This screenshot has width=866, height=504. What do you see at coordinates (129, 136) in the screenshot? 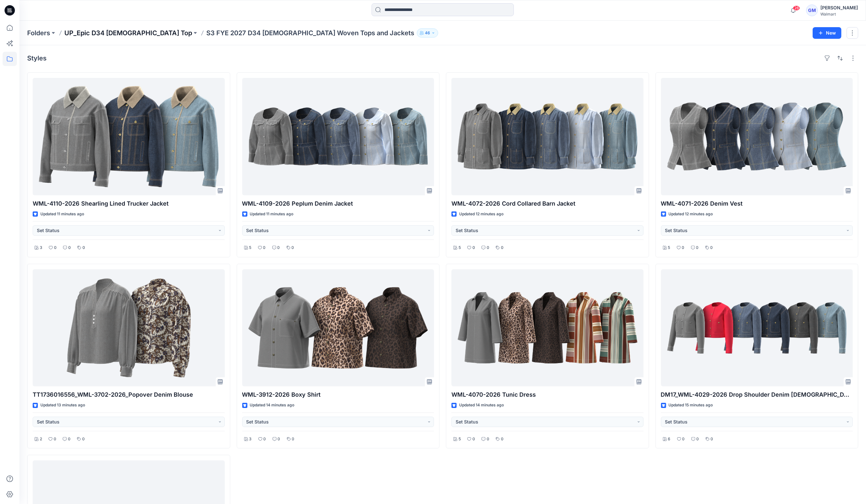
I see `a: WML-4110-2026 Shearling Lined Trucker Jacket` at bounding box center [129, 136].